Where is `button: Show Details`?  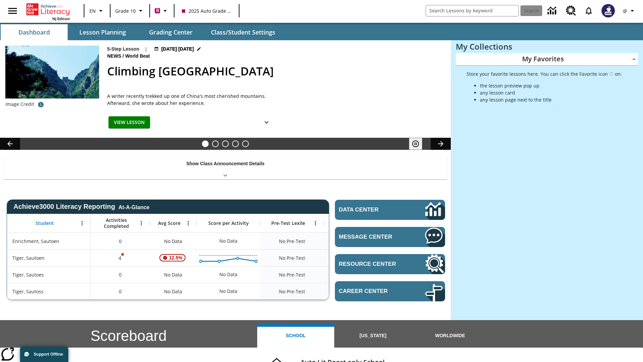
button: Show Details is located at coordinates (267, 122).